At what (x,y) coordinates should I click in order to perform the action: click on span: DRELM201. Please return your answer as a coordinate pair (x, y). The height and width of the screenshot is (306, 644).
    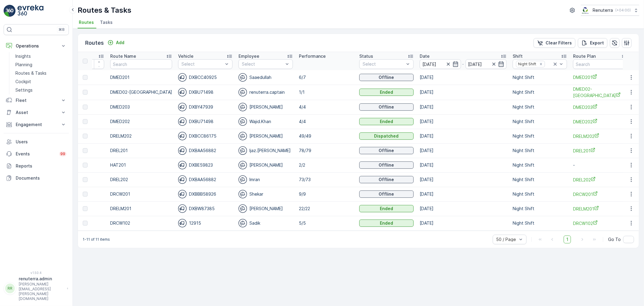
    Looking at the image, I should click on (600, 208).